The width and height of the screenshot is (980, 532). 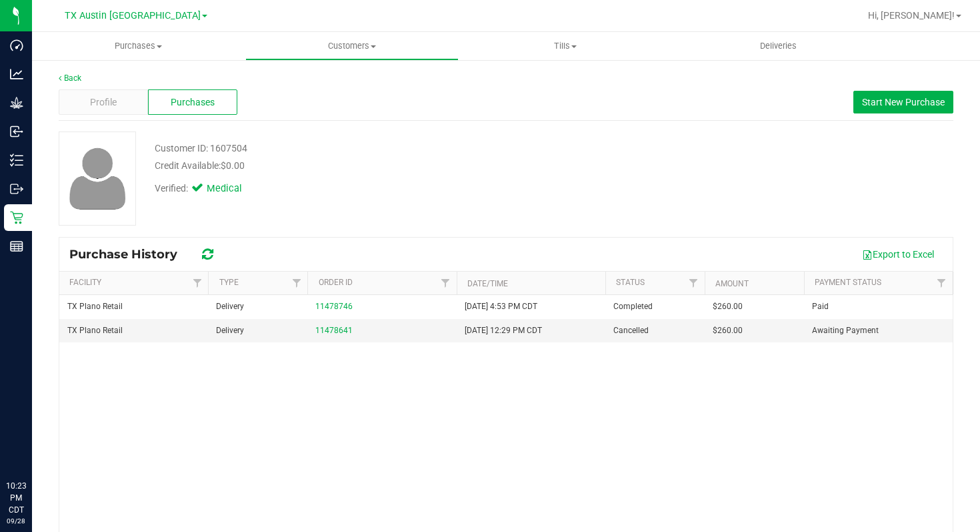 What do you see at coordinates (335, 283) in the screenshot?
I see `a: Order ID` at bounding box center [335, 283].